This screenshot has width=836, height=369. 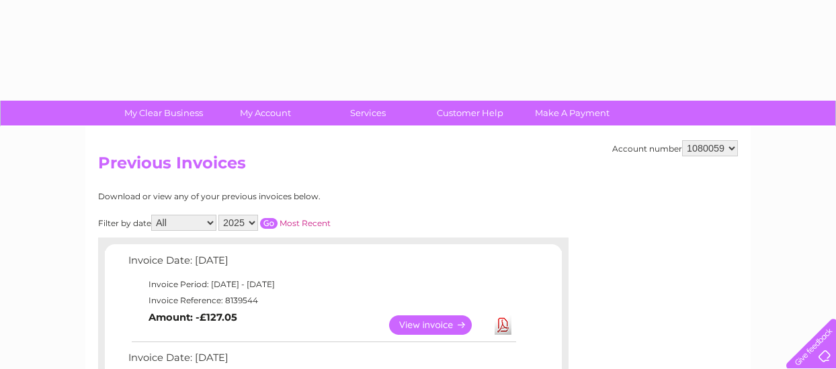 I want to click on h2: Previous Invoices, so click(x=418, y=167).